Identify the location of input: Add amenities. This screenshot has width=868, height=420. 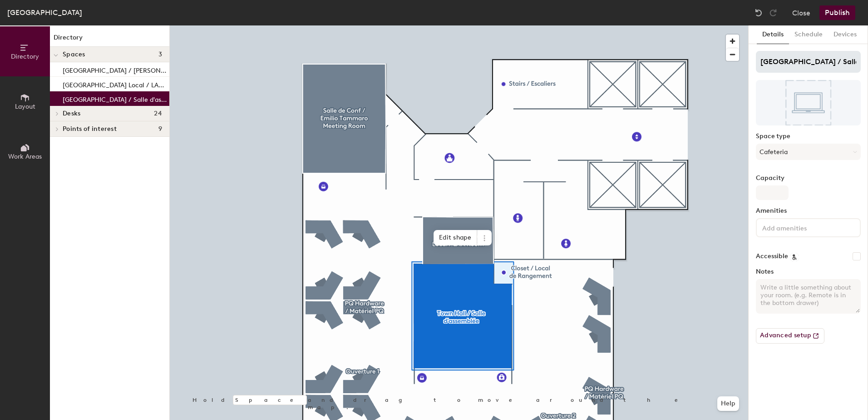
(801, 227).